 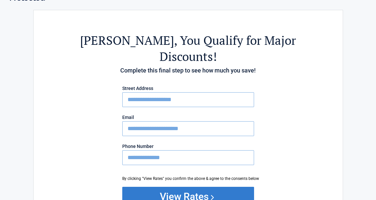 I want to click on div: By clicking "View Rates" you confirm the above & agree to the consents below, so click(x=188, y=179).